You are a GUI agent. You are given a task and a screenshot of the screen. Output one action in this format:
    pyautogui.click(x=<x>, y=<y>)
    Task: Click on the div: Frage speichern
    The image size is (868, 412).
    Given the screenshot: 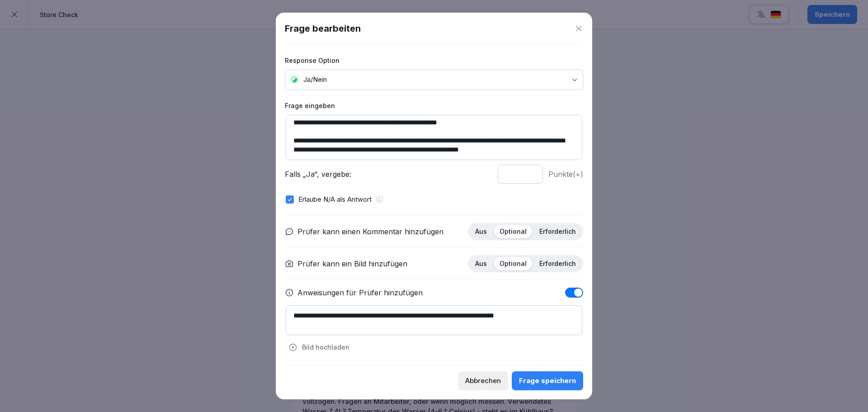 What is the action you would take?
    pyautogui.click(x=547, y=381)
    